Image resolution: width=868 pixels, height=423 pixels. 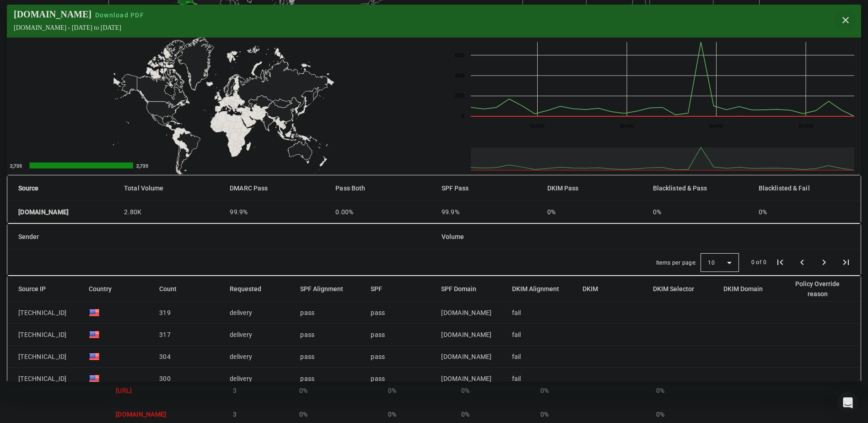 What do you see at coordinates (275, 188) in the screenshot?
I see `mat-header-cell: DMARC Pass` at bounding box center [275, 188].